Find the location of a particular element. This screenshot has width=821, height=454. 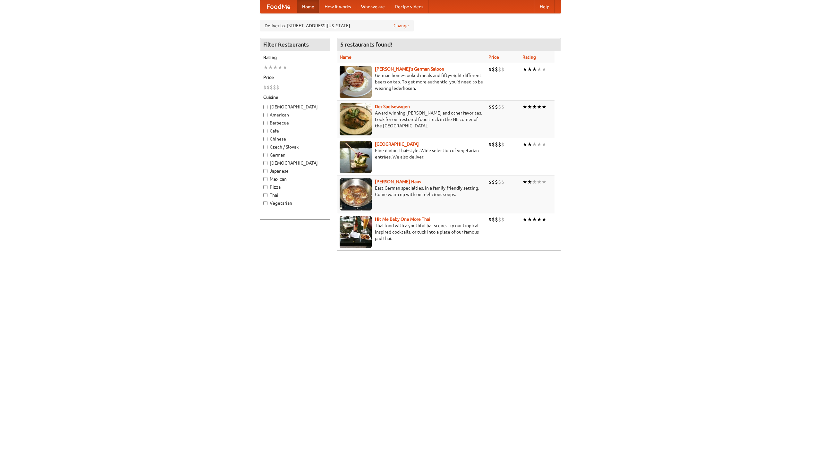

input: Vegetarian is located at coordinates (265, 203).